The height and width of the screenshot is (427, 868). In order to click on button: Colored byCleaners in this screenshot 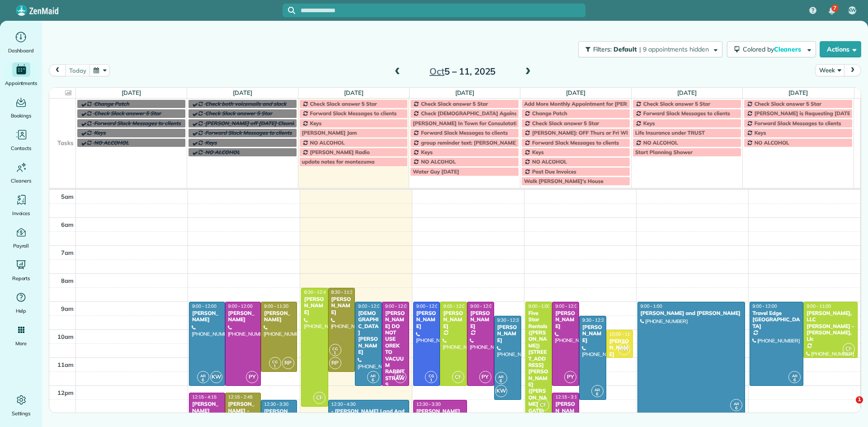, I will do `click(772, 49)`.